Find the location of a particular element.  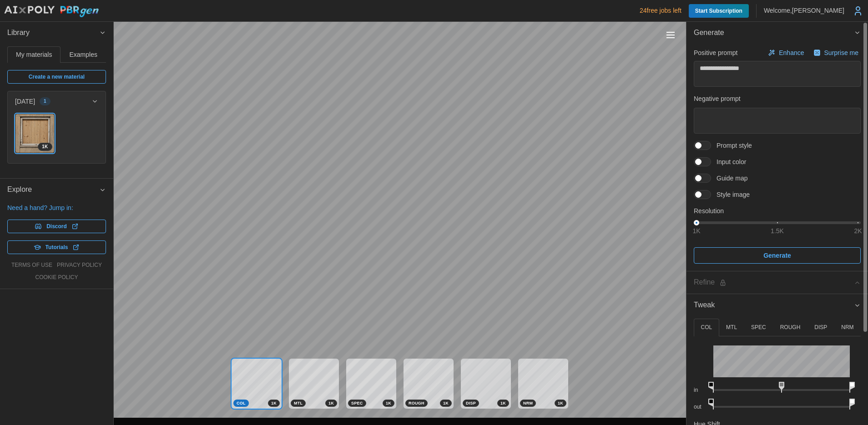

p: Positive prompt is located at coordinates (715, 53).